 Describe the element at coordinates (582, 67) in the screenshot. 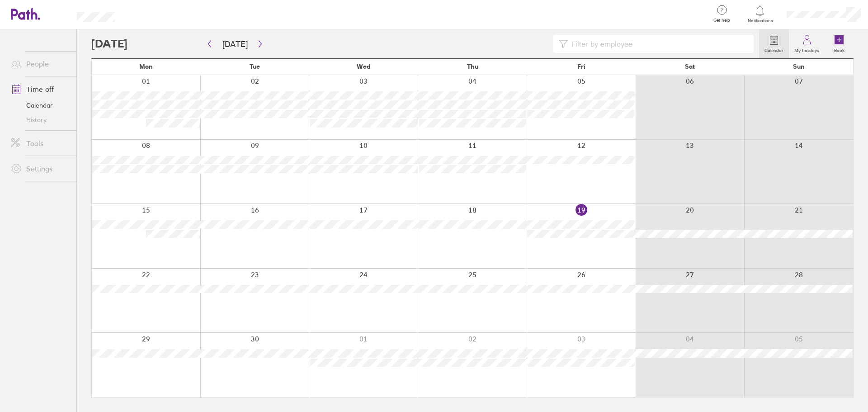

I see `span: Fri` at that location.